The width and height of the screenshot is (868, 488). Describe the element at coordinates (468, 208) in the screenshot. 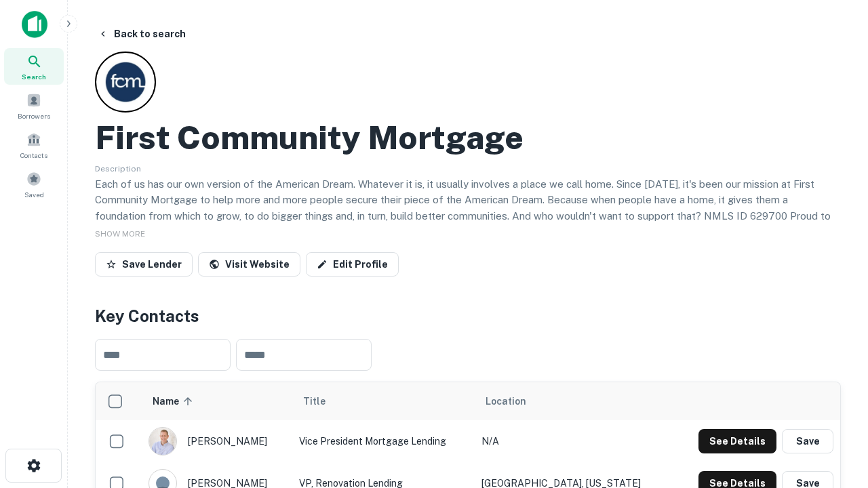

I see `p: Each of us has our own version of the American Dream. Whatever it is, it usually involves a place...` at that location.